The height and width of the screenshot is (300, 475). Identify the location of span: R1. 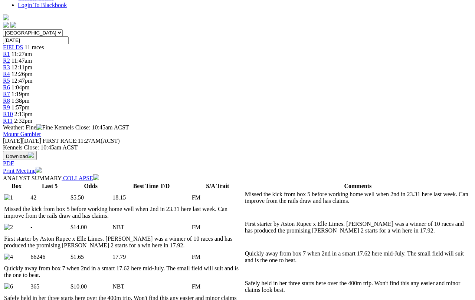
(6, 54).